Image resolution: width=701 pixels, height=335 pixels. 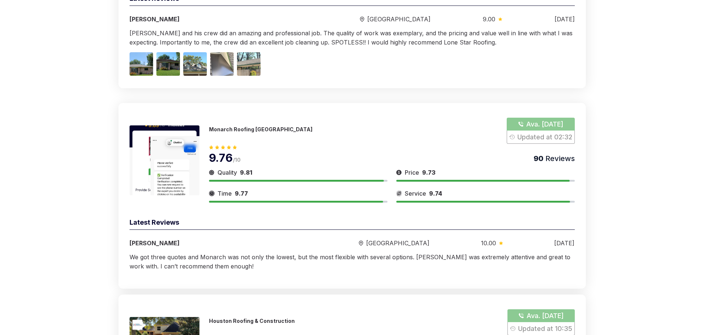 What do you see at coordinates (352, 224) in the screenshot?
I see `div: Latest Reviews` at bounding box center [352, 224].